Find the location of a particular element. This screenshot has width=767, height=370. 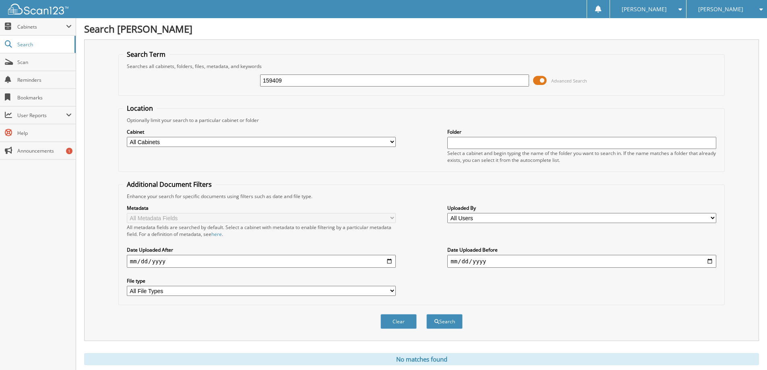

legend: Location is located at coordinates (140, 108).